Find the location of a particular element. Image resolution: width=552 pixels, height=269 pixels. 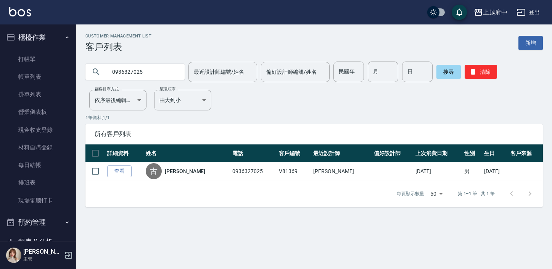

label: 顧客排序方式 is located at coordinates (106, 89).